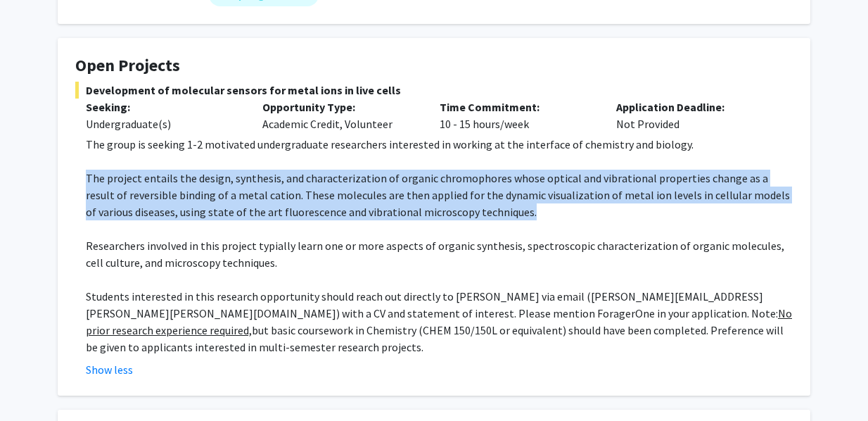  What do you see at coordinates (439, 322) in the screenshot?
I see `u: No prior research experience required,` at bounding box center [439, 322].